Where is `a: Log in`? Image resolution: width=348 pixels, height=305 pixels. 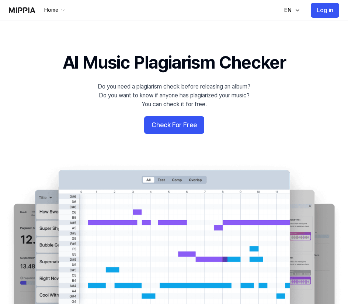 a: Log in is located at coordinates (325, 10).